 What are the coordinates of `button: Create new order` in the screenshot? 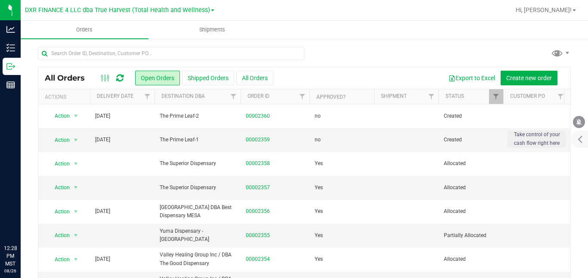 It's located at (529, 78).